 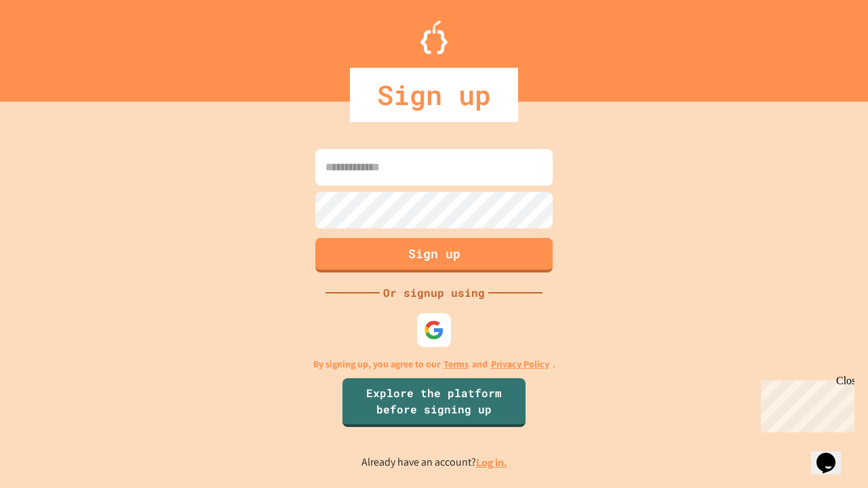 What do you see at coordinates (434, 95) in the screenshot?
I see `div: Sign up` at bounding box center [434, 95].